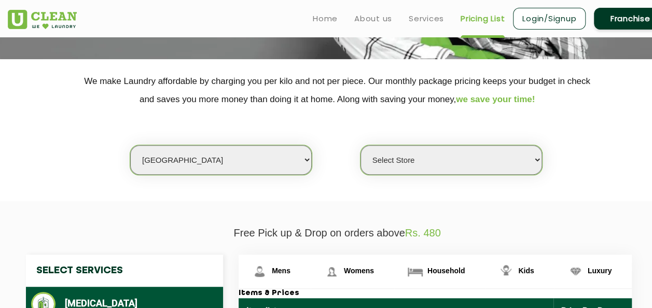 The image size is (652, 308). Describe the element at coordinates (415, 271) in the screenshot. I see `img: Household` at that location.